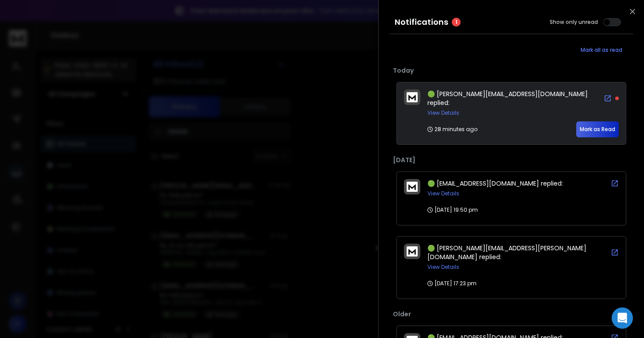  I want to click on button: Mark all as read, so click(602, 50).